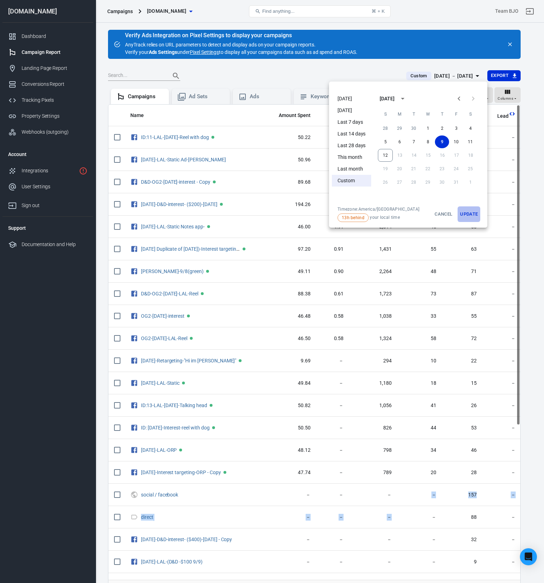 The image size is (544, 583). I want to click on button: calendar view is open, switch to year view, so click(403, 99).